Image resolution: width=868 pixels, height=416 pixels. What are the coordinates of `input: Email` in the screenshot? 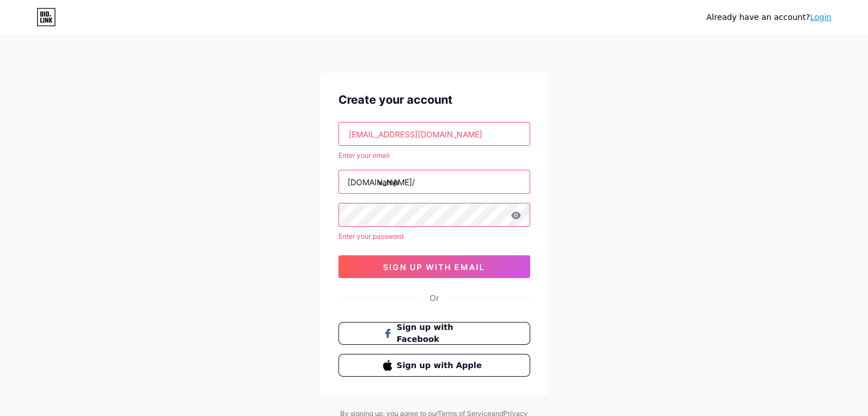 It's located at (434, 134).